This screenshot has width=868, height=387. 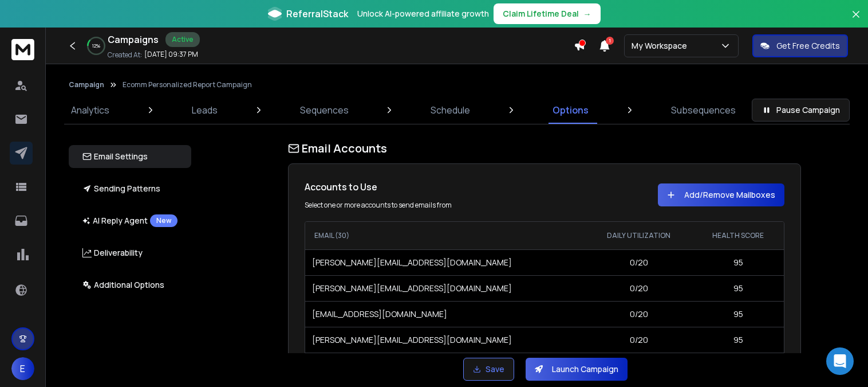 What do you see at coordinates (450, 110) in the screenshot?
I see `a: Schedule` at bounding box center [450, 110].